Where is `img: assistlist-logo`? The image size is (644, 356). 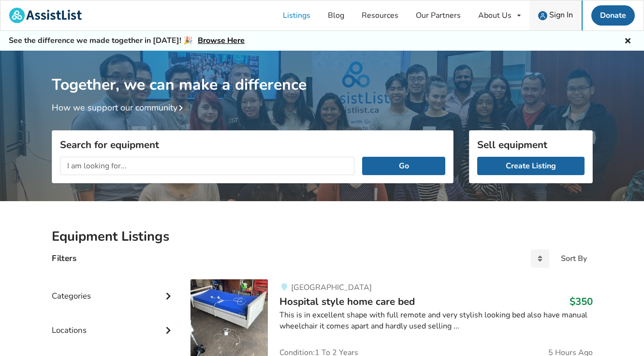 img: assistlist-logo is located at coordinates (45, 16).